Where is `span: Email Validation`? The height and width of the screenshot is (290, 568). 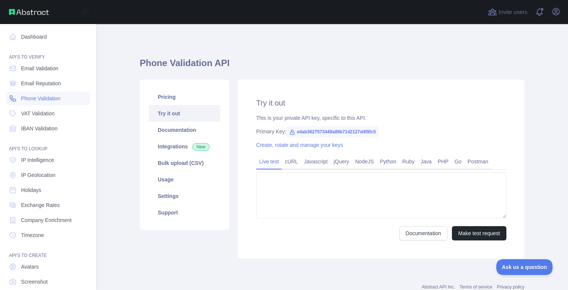
span: Email Validation is located at coordinates (39, 68).